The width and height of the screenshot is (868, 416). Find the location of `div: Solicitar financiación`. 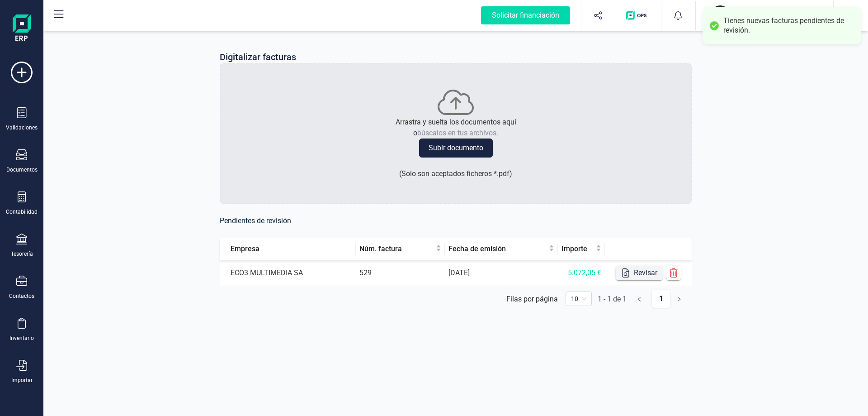

div: Solicitar financiación is located at coordinates (525, 15).